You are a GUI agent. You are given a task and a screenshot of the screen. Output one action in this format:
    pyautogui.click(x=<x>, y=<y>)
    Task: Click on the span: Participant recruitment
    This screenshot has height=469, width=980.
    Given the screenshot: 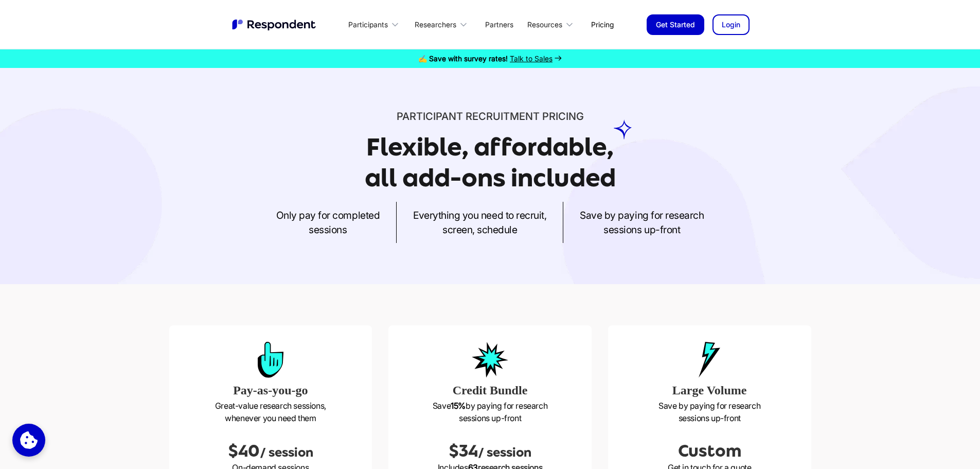 What is the action you would take?
    pyautogui.click(x=468, y=117)
    